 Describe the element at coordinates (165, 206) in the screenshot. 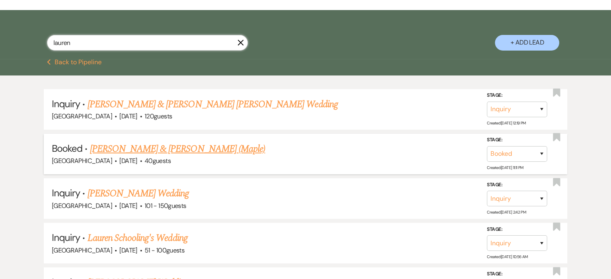

I see `span: 101 - 150 guests` at that location.